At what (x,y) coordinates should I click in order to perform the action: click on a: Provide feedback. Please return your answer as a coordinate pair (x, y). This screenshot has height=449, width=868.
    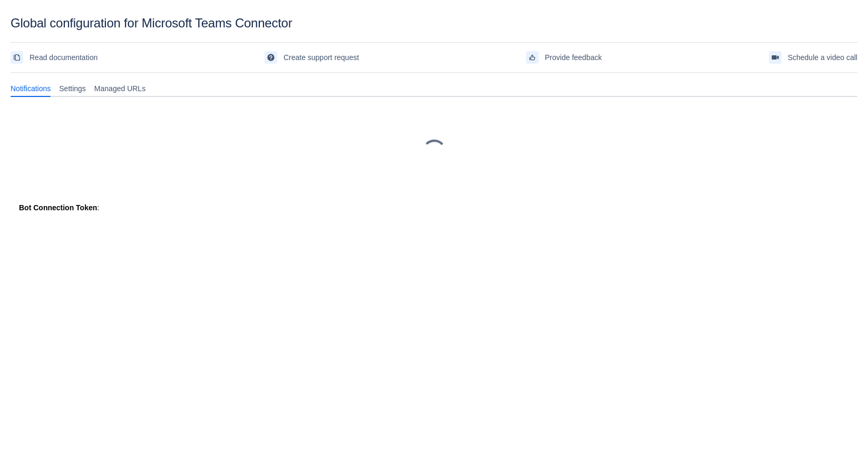
    Looking at the image, I should click on (564, 58).